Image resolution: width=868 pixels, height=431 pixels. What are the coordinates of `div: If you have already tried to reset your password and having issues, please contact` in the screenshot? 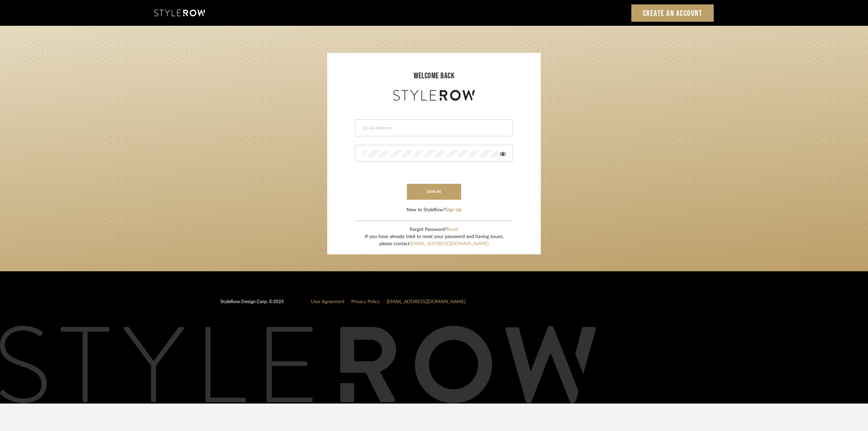 It's located at (434, 241).